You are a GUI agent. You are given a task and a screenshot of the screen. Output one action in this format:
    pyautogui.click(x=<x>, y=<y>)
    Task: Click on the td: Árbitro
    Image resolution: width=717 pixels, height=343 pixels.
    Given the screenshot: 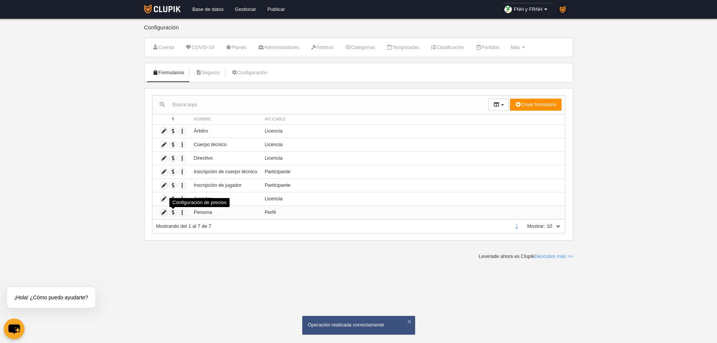 What is the action you would take?
    pyautogui.click(x=226, y=131)
    